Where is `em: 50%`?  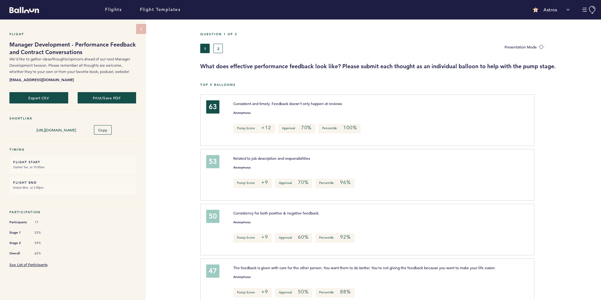
em: 50% is located at coordinates (303, 292).